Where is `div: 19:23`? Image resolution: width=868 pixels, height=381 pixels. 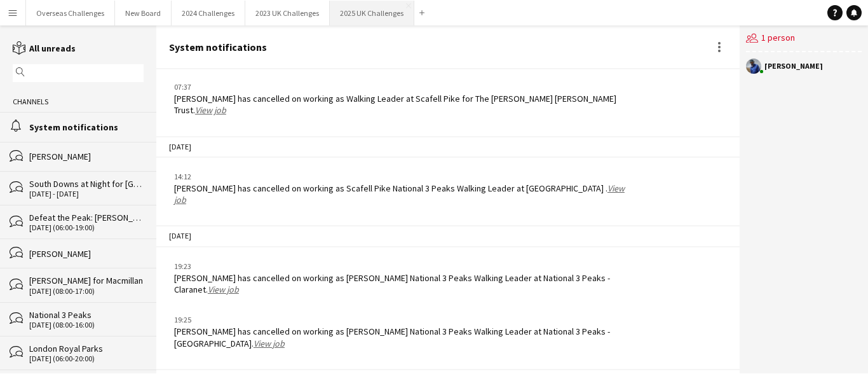 div: 19:23 is located at coordinates (405, 267).